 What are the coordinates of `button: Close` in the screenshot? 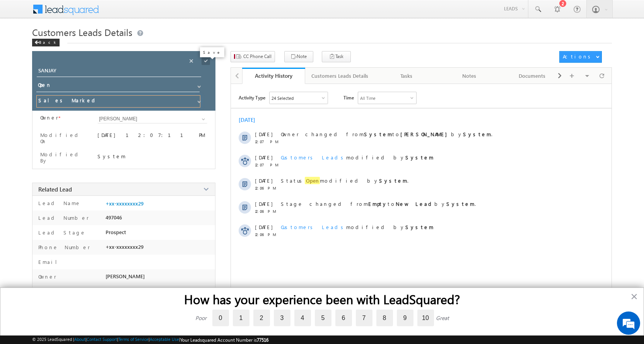 It's located at (635, 297).